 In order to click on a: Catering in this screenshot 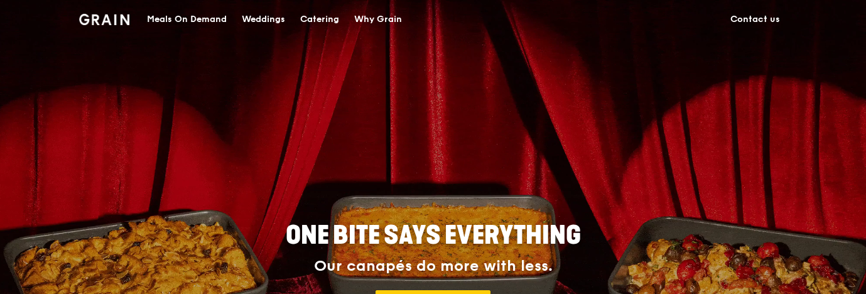, I will do `click(320, 19)`.